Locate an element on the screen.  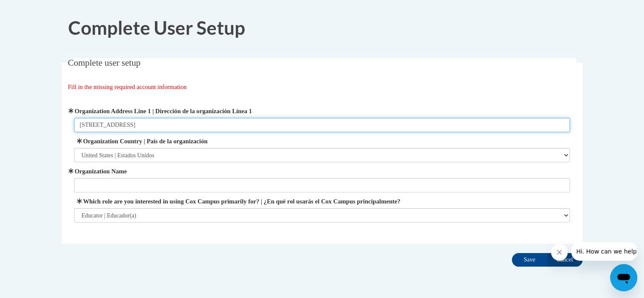
label: Organization Country | País de la organización is located at coordinates (322, 141).